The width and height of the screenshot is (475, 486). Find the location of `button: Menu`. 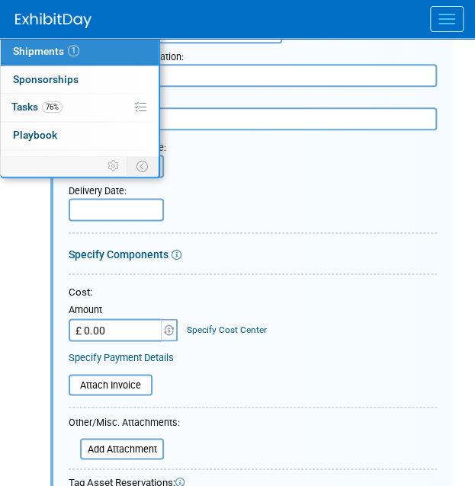

button: Menu is located at coordinates (447, 19).